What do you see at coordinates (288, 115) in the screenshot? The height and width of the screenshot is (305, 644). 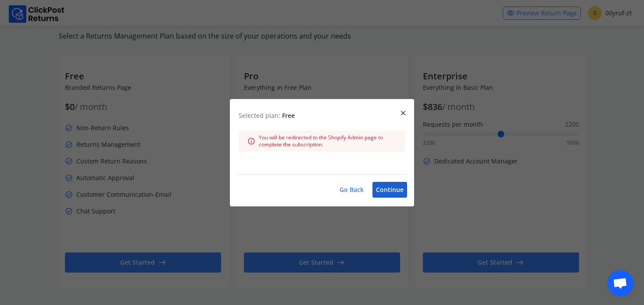 I see `span: Free` at bounding box center [288, 115].